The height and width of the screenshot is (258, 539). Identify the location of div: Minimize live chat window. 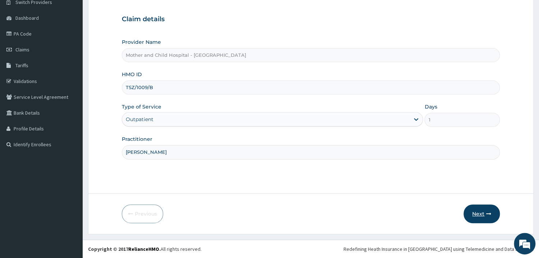
(127, 12).